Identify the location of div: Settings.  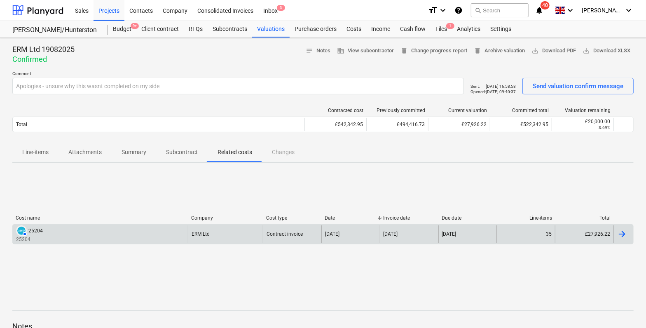
(501, 29).